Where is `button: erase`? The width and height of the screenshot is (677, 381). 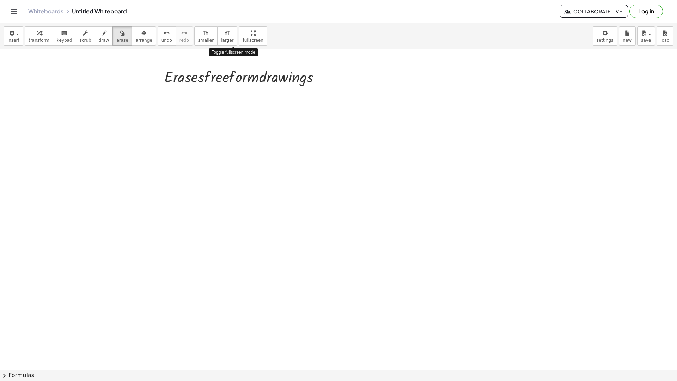 button: erase is located at coordinates (122, 36).